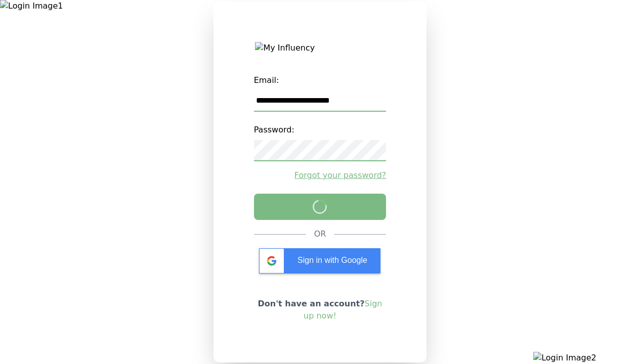  Describe the element at coordinates (320, 80) in the screenshot. I see `label: Email:` at that location.